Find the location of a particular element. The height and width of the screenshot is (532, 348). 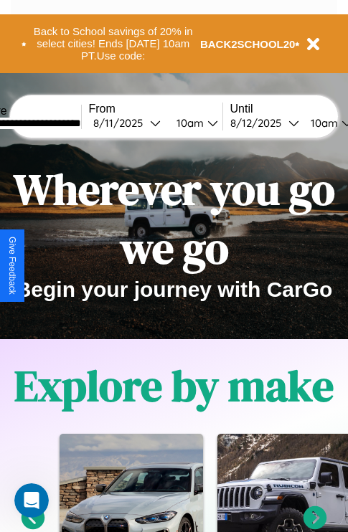

h1: Explore by make is located at coordinates (174, 386).